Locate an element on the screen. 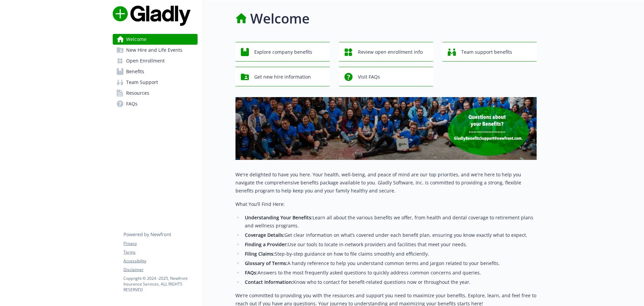 The height and width of the screenshot is (306, 644). li: Answers to the most frequently asked questions to quickly address common concerns and queries. is located at coordinates (390, 272).